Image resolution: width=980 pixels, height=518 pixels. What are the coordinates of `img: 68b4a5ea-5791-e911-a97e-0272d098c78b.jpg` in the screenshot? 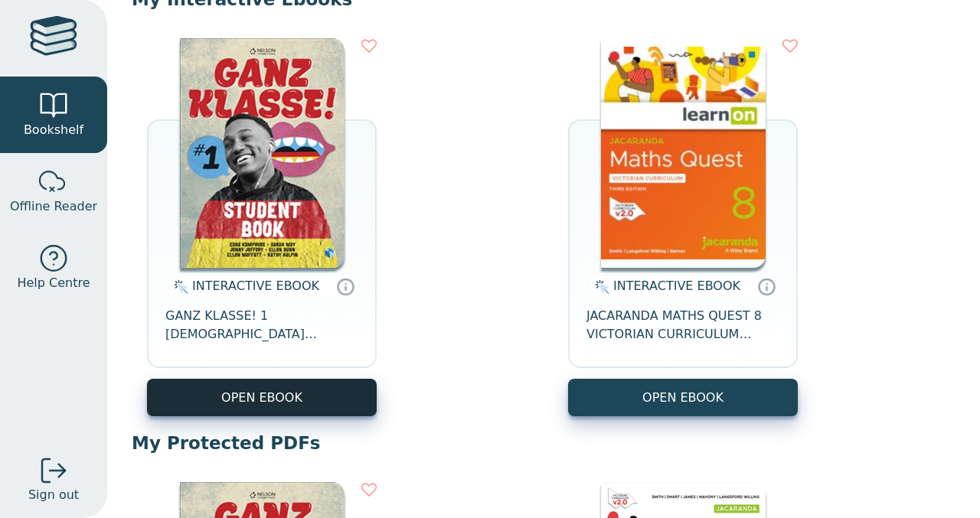 It's located at (262, 153).